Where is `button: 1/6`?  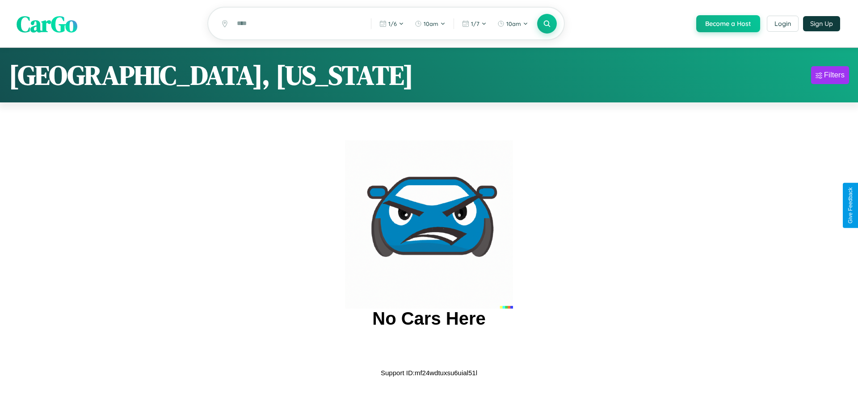 button: 1/6 is located at coordinates (391, 24).